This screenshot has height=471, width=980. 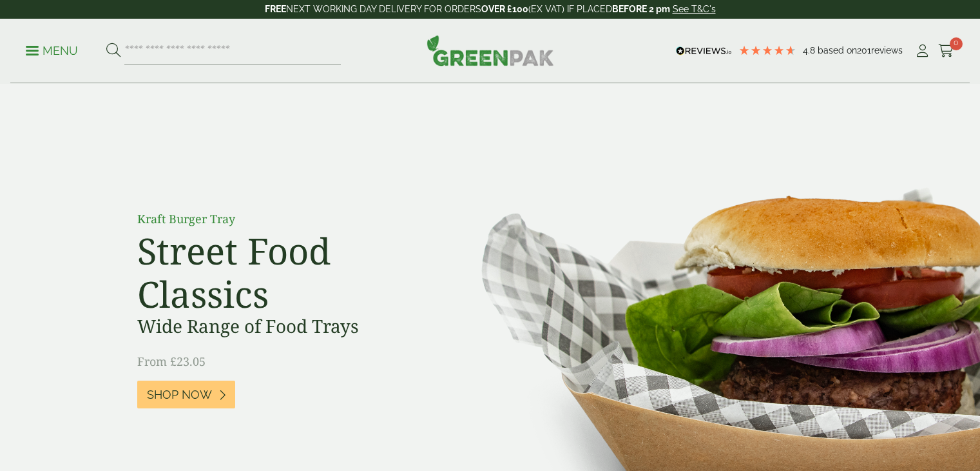 I want to click on h2: Street Food Classics, so click(x=283, y=272).